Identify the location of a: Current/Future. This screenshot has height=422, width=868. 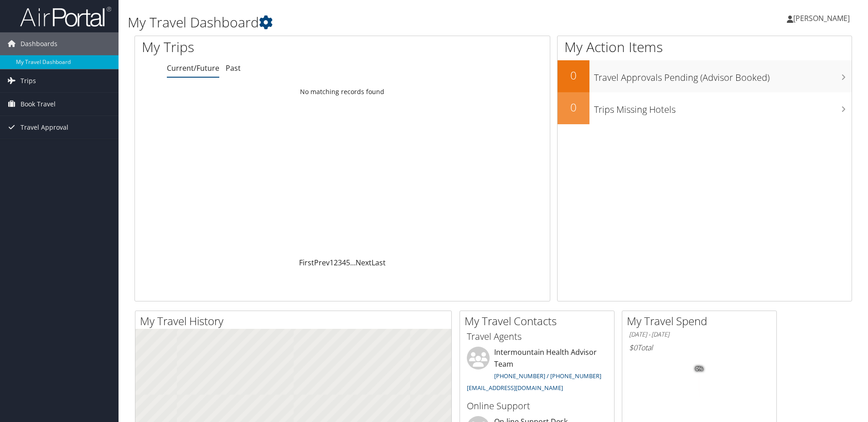
(192, 68).